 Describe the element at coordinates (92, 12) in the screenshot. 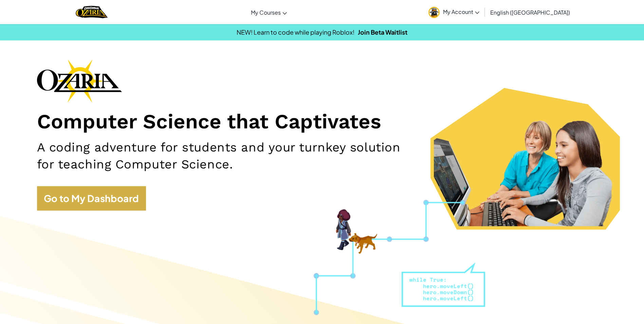

I see `img: Home` at that location.